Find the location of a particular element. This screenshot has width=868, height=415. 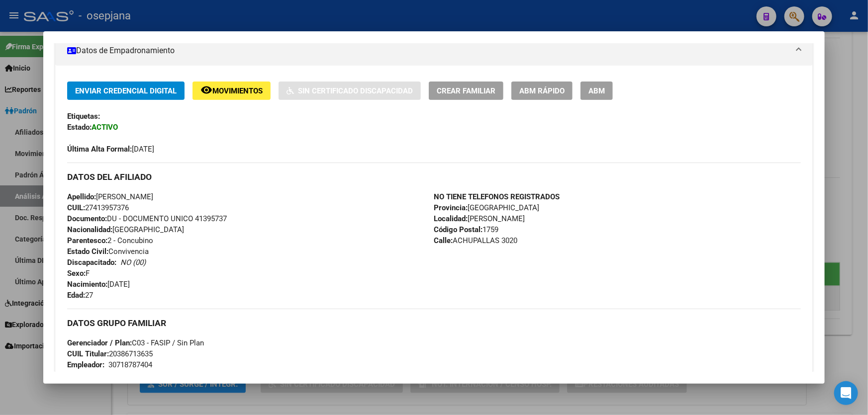

strong: NO TIENE TELEFONOS REGISTRADOS is located at coordinates (496, 197).